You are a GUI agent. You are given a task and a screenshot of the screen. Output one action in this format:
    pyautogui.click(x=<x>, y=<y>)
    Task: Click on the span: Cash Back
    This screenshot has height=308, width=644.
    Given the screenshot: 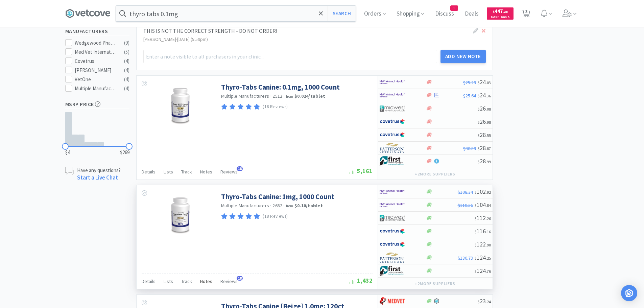 What is the action you would take?
    pyautogui.click(x=500, y=17)
    